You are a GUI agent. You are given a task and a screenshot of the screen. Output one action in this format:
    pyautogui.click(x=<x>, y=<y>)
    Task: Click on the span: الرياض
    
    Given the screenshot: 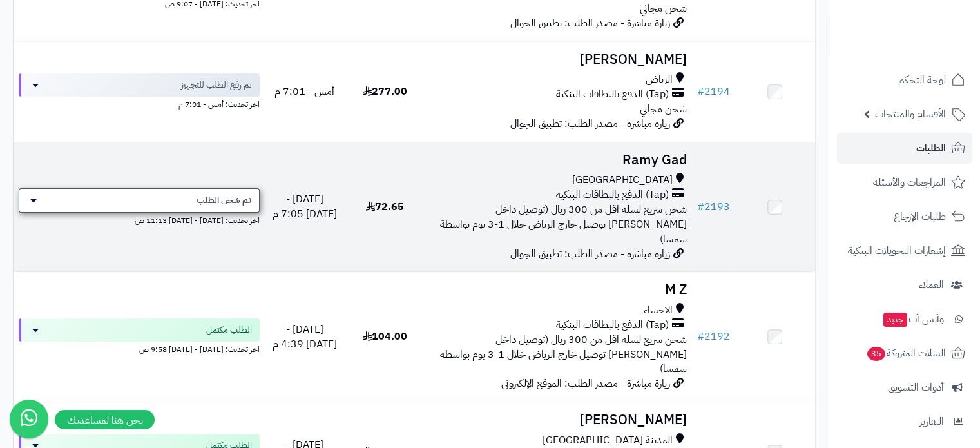 What is the action you would take?
    pyautogui.click(x=659, y=79)
    